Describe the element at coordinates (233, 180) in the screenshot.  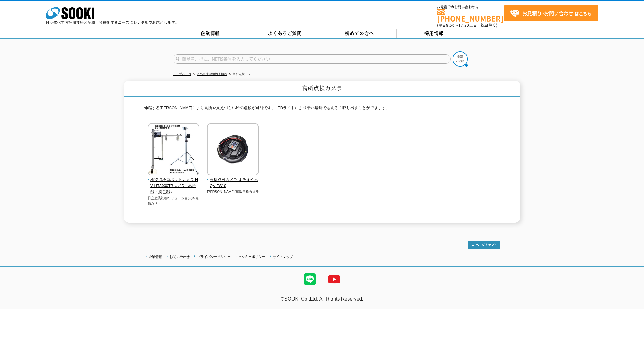
I see `a: 高所点検カメラ よろずや君QV-PS10` at that location.